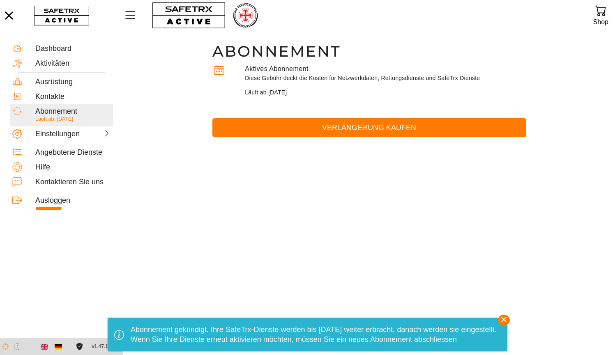  I want to click on p: Diese Gebühr deckt die Kosten für Netzwerkdaten, Rettungsdienste und SafeTrx Dienste, so click(385, 78).